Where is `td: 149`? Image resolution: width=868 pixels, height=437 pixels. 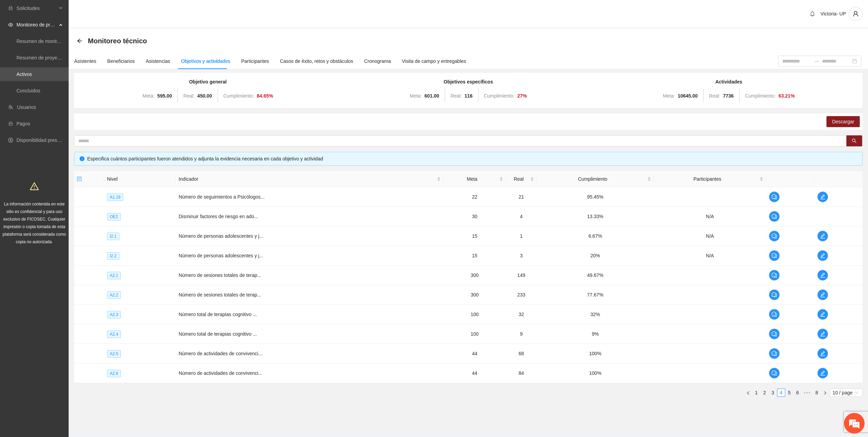
td: 149 is located at coordinates (522, 275).